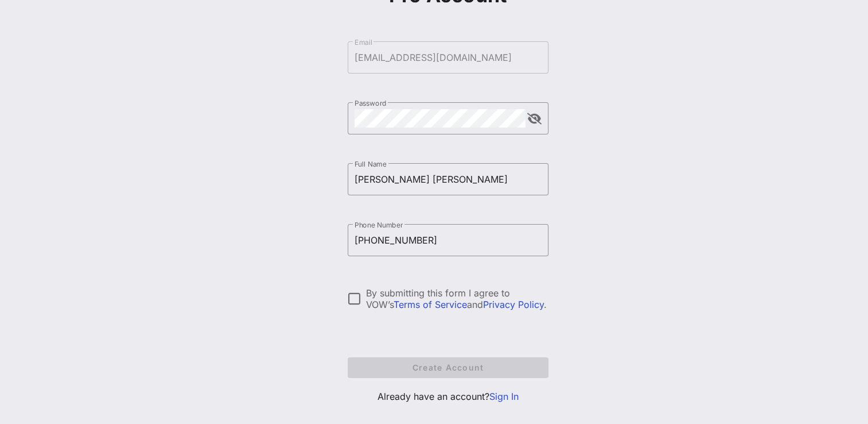 The width and height of the screenshot is (868, 424). I want to click on a: Terms of Service, so click(430, 305).